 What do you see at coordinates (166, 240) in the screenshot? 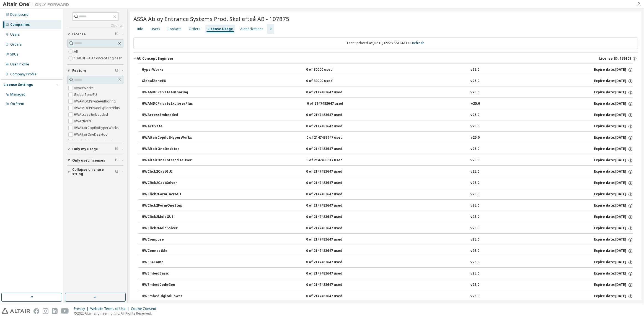
I see `div: HWCompose` at bounding box center [166, 240].